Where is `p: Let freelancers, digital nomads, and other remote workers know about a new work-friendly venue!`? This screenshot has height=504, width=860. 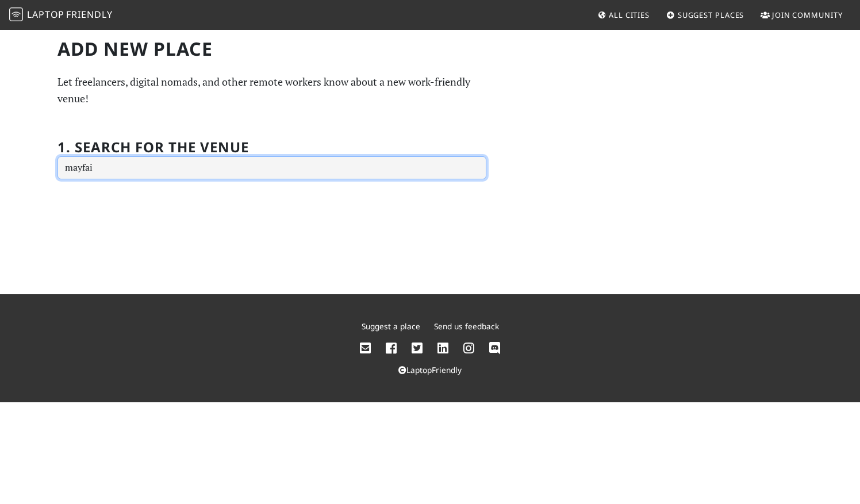
p: Let freelancers, digital nomads, and other remote workers know about a new work-friendly venue! is located at coordinates (272, 90).